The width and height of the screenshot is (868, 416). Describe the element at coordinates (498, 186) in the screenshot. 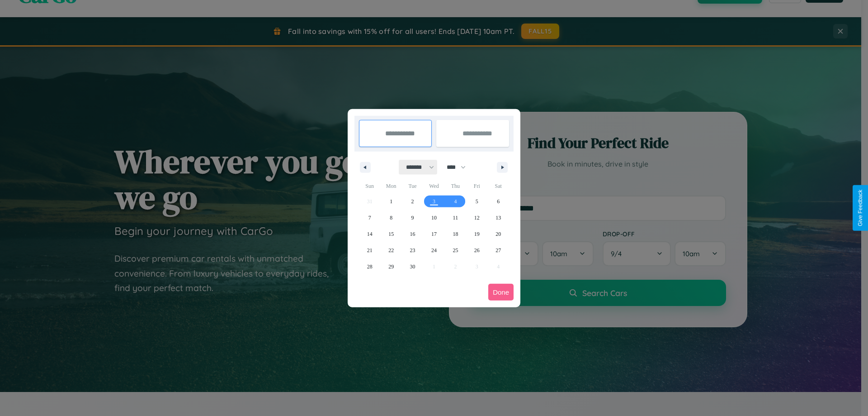

I see `span: Sat` at that location.